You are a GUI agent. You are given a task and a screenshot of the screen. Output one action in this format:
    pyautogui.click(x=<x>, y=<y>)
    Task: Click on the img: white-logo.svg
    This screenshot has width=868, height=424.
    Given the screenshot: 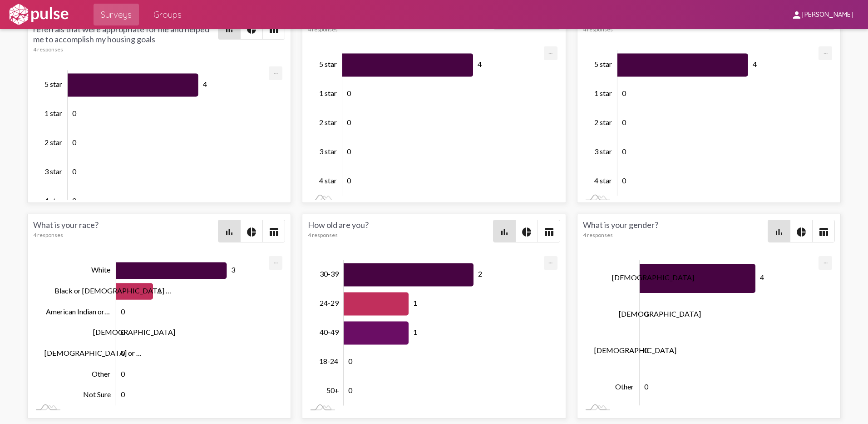 What is the action you would take?
    pyautogui.click(x=39, y=15)
    